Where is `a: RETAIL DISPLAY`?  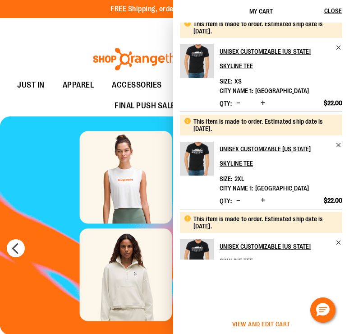 a: RETAIL DISPLAY is located at coordinates (207, 85).